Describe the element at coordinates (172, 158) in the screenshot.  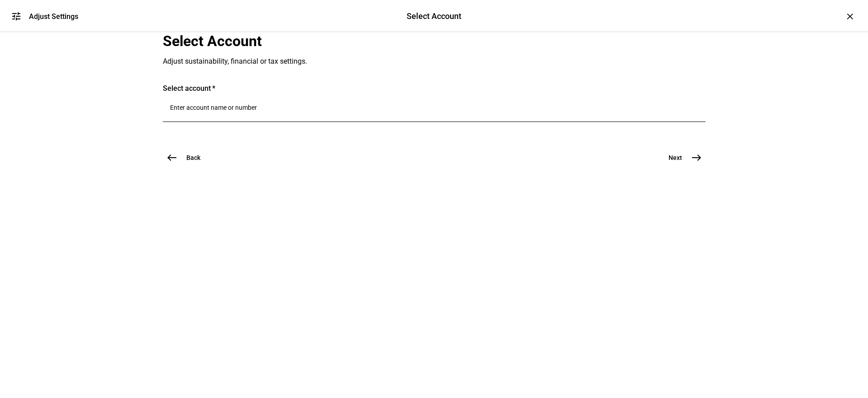
I see `mat-icon: west` at that location.